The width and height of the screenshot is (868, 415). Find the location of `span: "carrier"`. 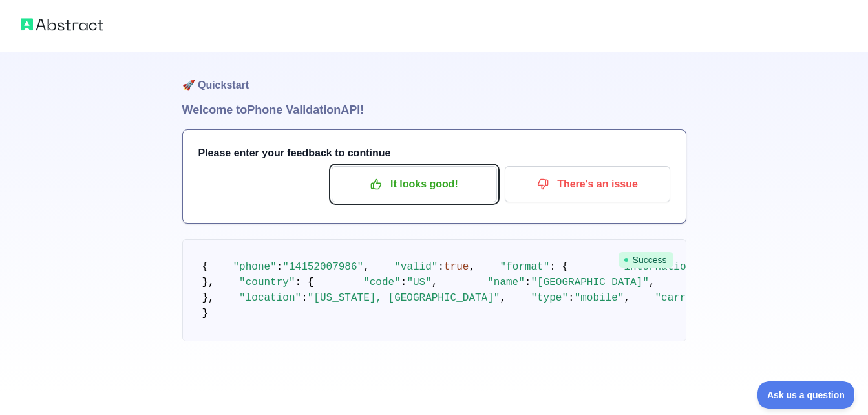

span: "carrier" is located at coordinates (683, 298).